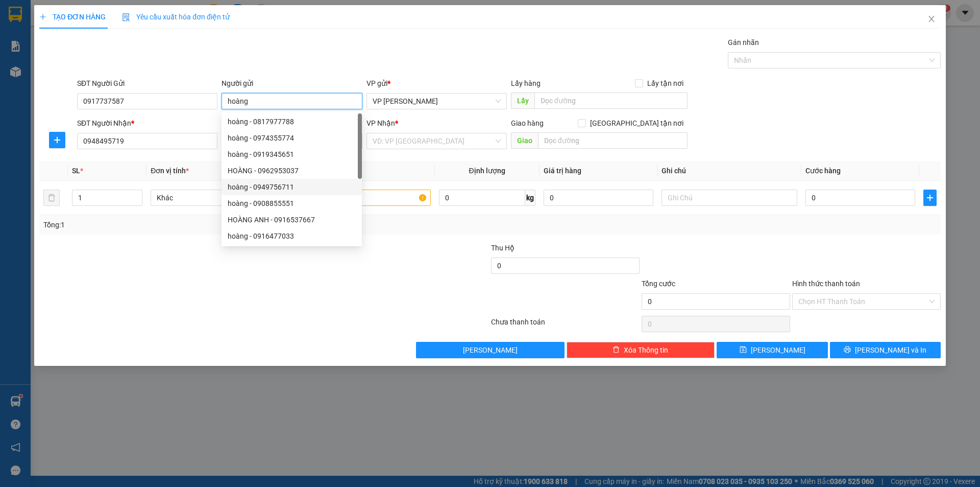  What do you see at coordinates (169, 171) in the screenshot?
I see `span: Đơn vị tính` at bounding box center [169, 171].